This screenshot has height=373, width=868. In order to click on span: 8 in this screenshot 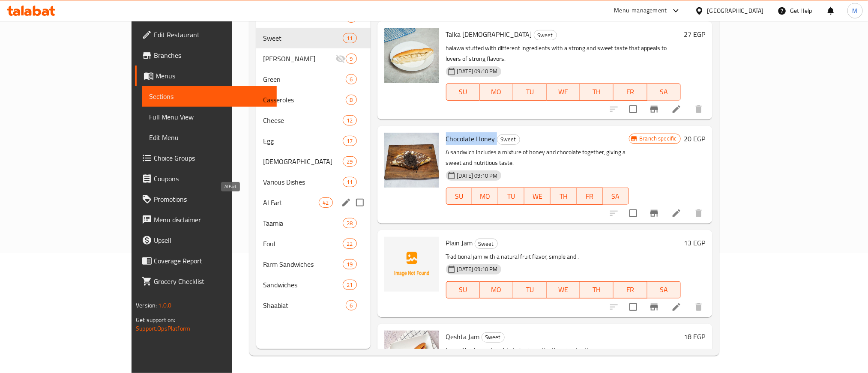, I will do `click(351, 100)`.